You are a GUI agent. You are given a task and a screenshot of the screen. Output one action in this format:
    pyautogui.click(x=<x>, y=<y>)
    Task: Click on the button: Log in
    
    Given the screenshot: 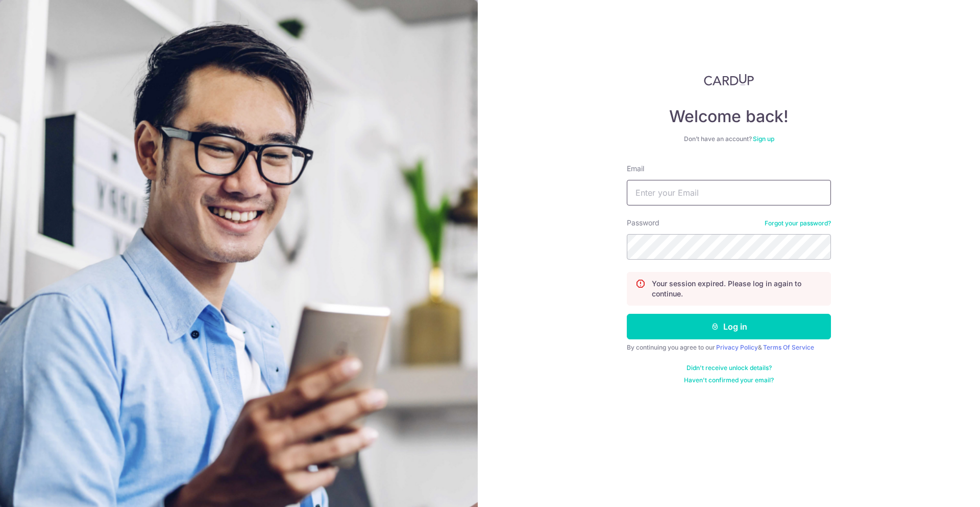 What is the action you would take?
    pyautogui.click(x=729, y=327)
    